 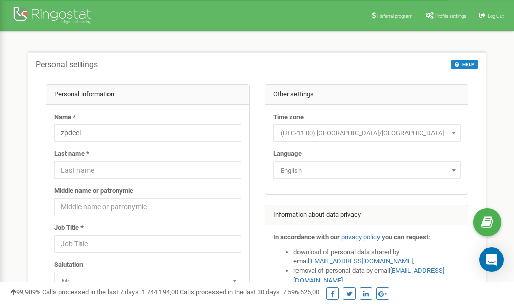 What do you see at coordinates (450, 16) in the screenshot?
I see `span: Profile settings` at bounding box center [450, 16].